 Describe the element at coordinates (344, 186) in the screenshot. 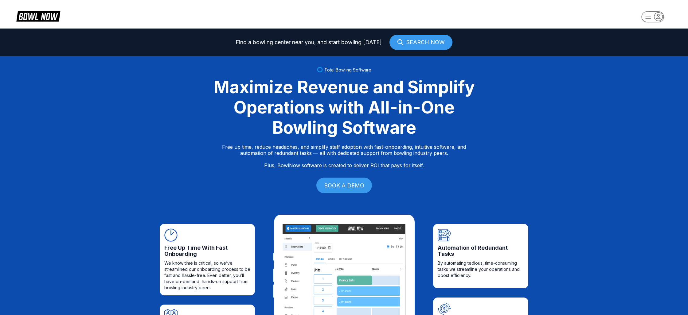

I see `a: BOOK A DEMO` at that location.